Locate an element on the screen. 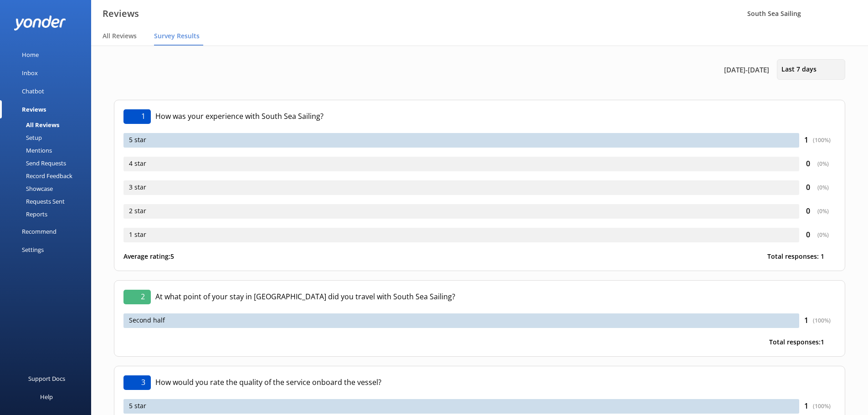  div: All Reviews is located at coordinates (33, 125).